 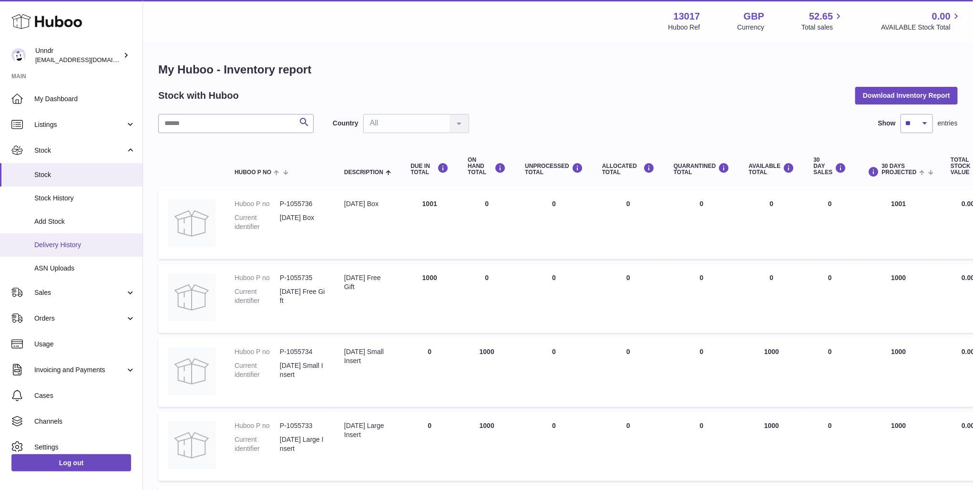 I want to click on span: Total stock value, so click(x=961, y=166).